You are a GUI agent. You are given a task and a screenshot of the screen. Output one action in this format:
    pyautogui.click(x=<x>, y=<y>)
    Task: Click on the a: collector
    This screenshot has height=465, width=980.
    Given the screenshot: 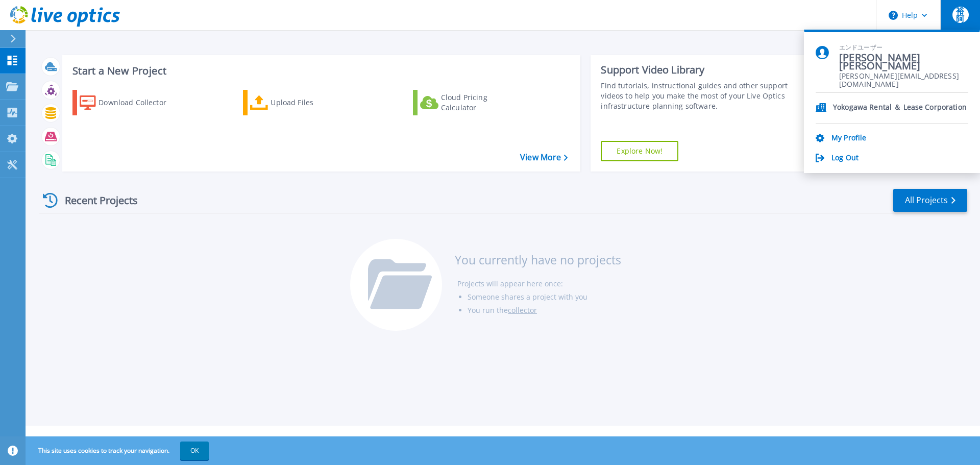 What is the action you would take?
    pyautogui.click(x=522, y=310)
    